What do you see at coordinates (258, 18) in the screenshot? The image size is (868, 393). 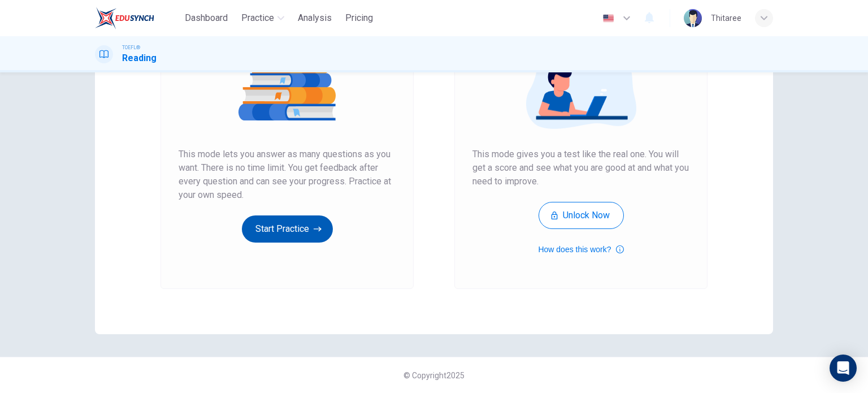 I see `span: Practice` at bounding box center [258, 18].